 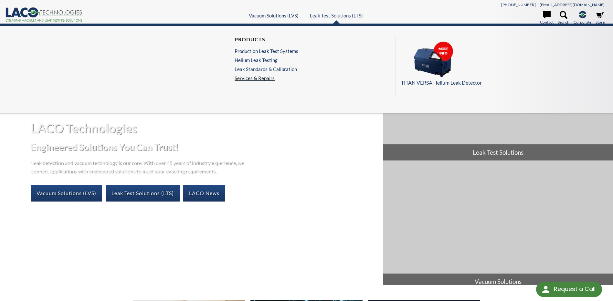 What do you see at coordinates (563, 18) in the screenshot?
I see `a: Search` at bounding box center [563, 18].